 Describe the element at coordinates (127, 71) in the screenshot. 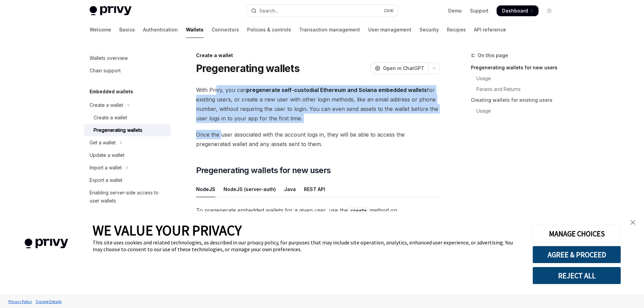

I see `a: Chain support` at that location.